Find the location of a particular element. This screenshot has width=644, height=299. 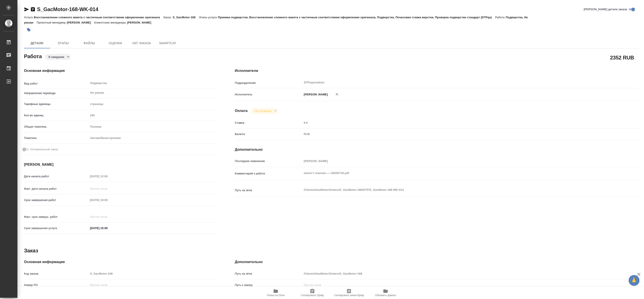

a: S_GacMotor-168-WK-014 is located at coordinates (67, 9).